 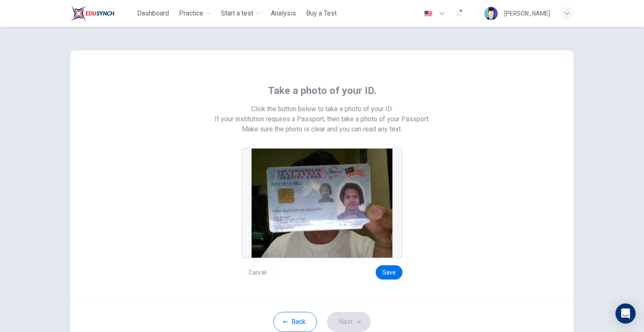 I want to click on span: Make sure the photo is clear and you can read any text., so click(x=322, y=129).